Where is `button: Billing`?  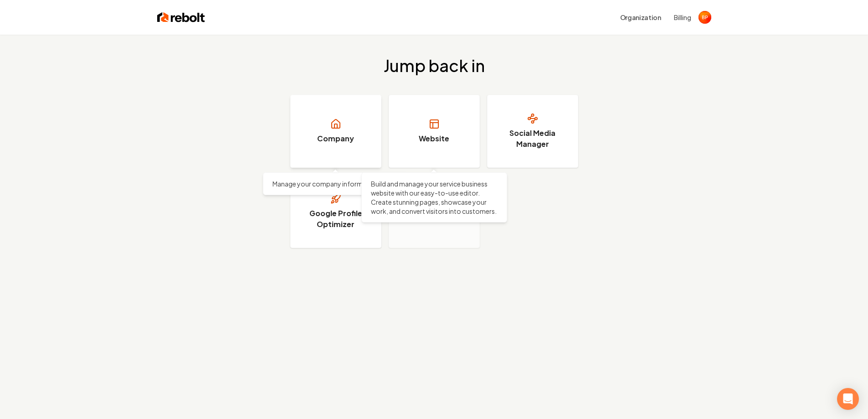 button: Billing is located at coordinates (682, 17).